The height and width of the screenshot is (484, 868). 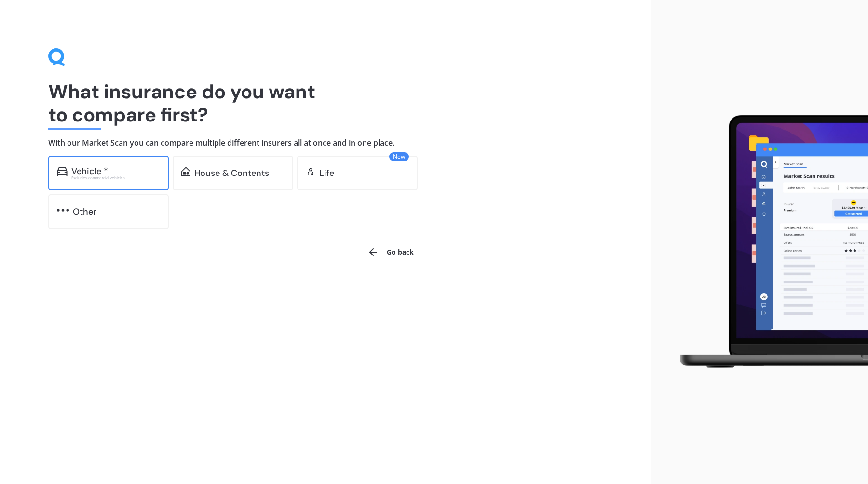 What do you see at coordinates (325, 143) in the screenshot?
I see `h4: With our Market Scan you can compare multiple different insurers all at once and in one place.` at bounding box center [325, 143].